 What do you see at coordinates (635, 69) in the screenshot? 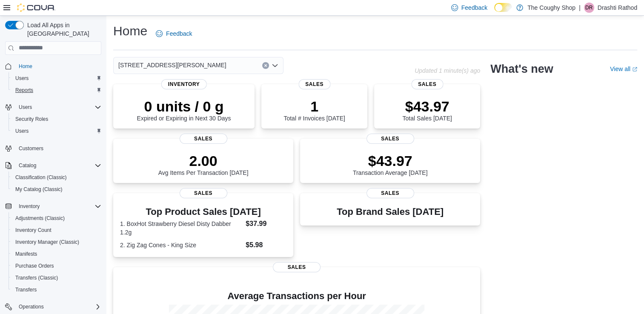
I see `svg: External link` at bounding box center [635, 69].